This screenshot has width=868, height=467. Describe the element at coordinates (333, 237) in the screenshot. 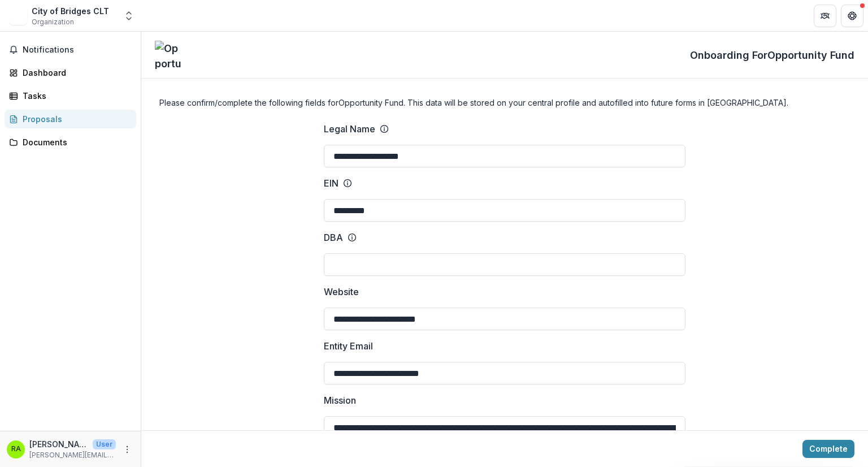

I see `p: DBA` at that location.